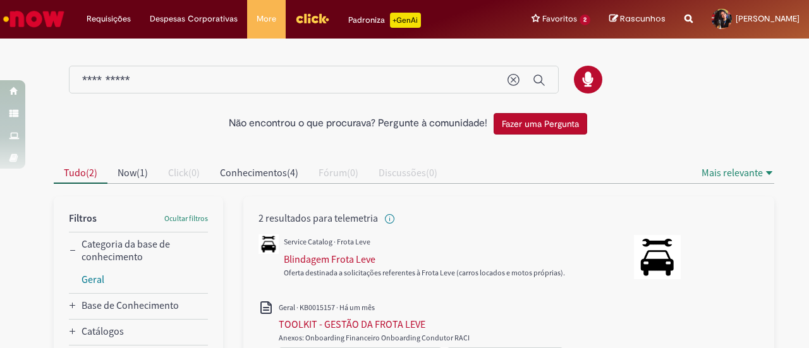 This screenshot has height=348, width=809. I want to click on span: More, so click(266, 19).